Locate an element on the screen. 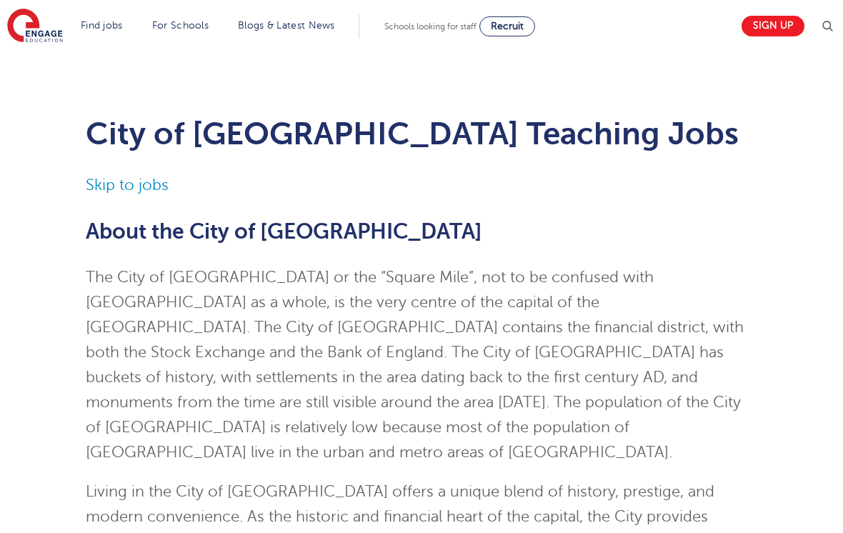 The image size is (843, 533). a: For Schools is located at coordinates (180, 25).